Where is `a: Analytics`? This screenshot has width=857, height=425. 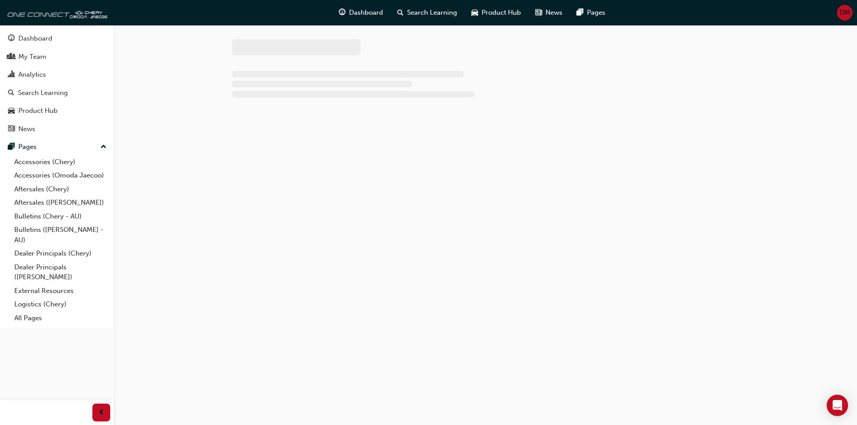
a: Analytics is located at coordinates (57, 75).